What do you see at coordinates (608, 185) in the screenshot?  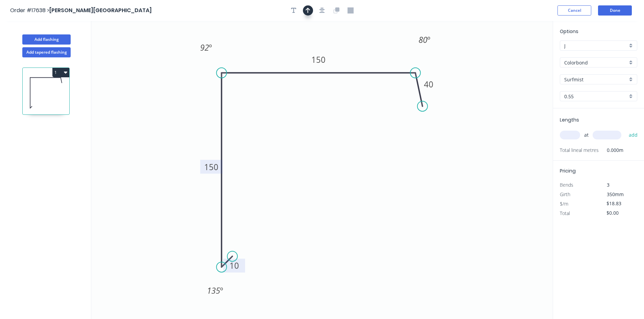 I see `span: 3` at bounding box center [608, 185].